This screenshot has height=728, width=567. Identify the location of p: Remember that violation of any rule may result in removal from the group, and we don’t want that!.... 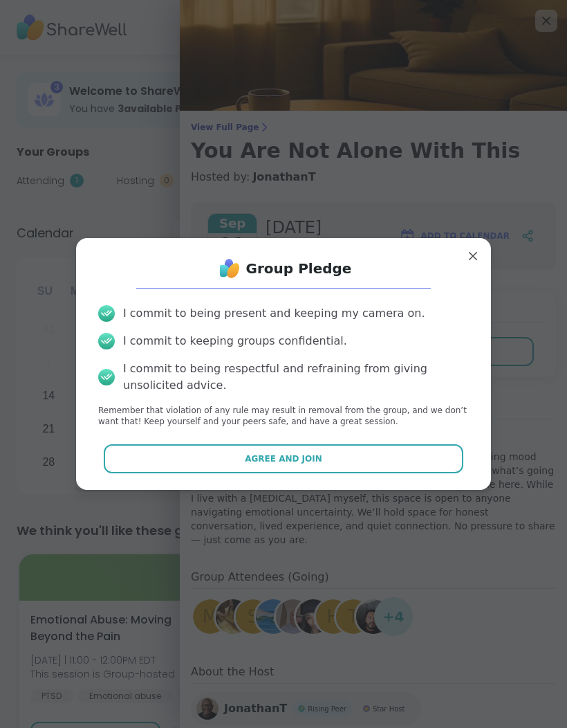
(284, 417).